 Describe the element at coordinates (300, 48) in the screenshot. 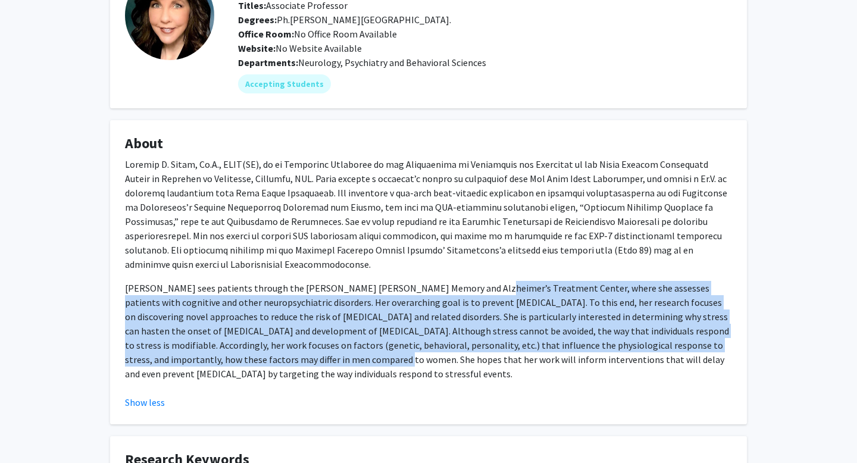

I see `span: No Website Available` at that location.